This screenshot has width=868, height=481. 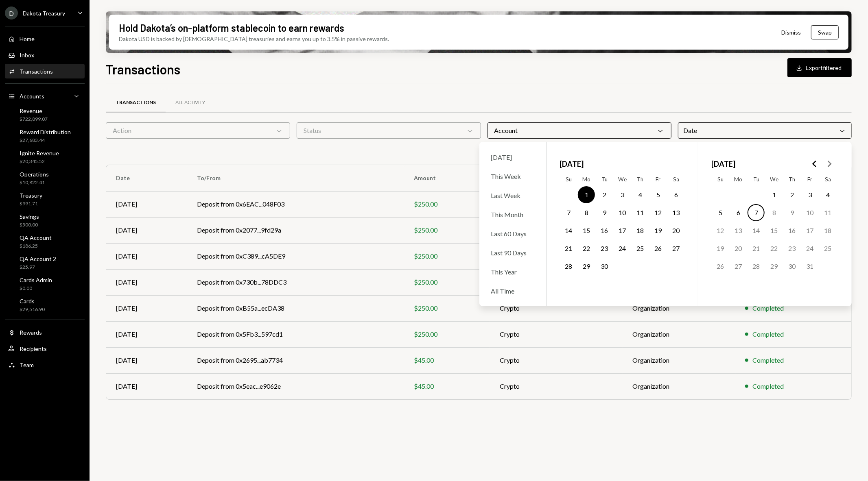 I want to click on a: Cards$29,516.90, so click(x=45, y=305).